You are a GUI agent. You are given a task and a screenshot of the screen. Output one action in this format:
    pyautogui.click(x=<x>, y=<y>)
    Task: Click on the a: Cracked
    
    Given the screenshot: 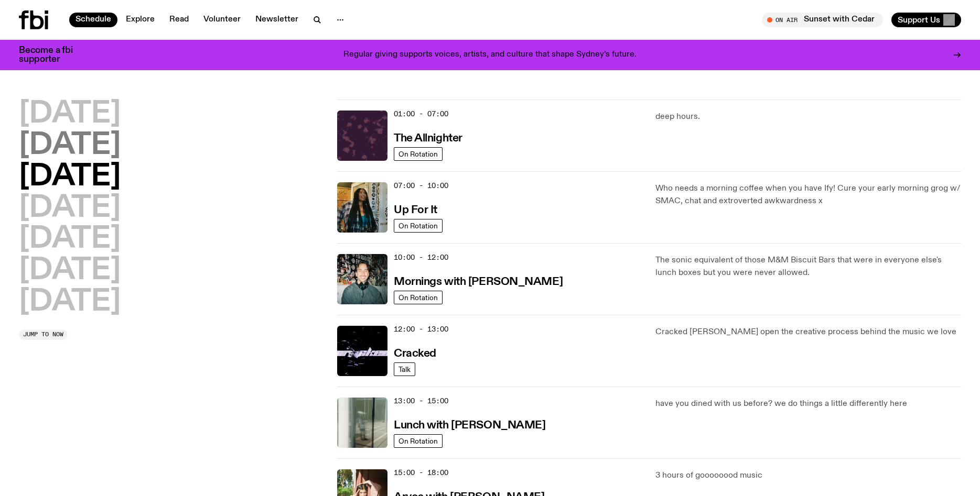 What is the action you would take?
    pyautogui.click(x=415, y=353)
    